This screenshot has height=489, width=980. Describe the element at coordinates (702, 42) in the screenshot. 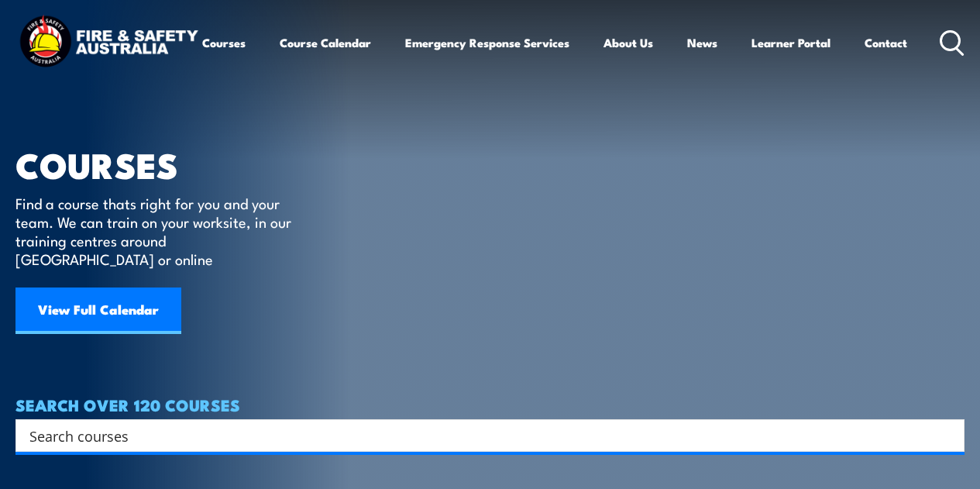

I see `a: News` at that location.